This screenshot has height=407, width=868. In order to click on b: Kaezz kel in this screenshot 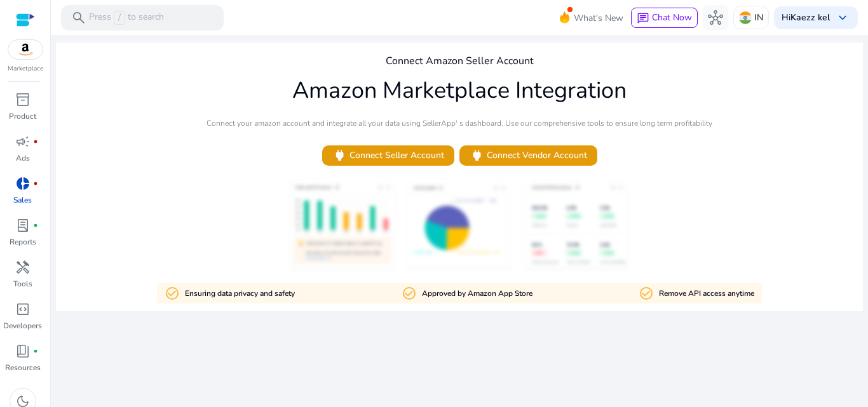, I will do `click(810, 17)`.